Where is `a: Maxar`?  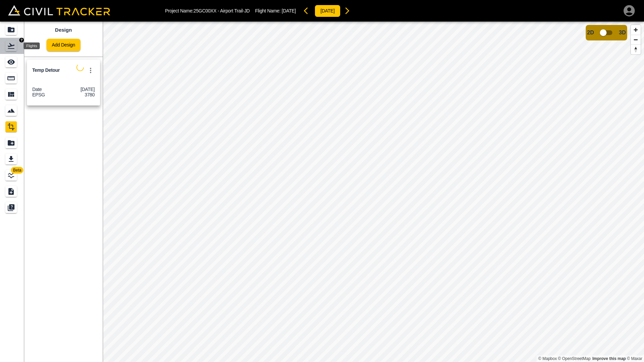
a: Maxar is located at coordinates (634, 359).